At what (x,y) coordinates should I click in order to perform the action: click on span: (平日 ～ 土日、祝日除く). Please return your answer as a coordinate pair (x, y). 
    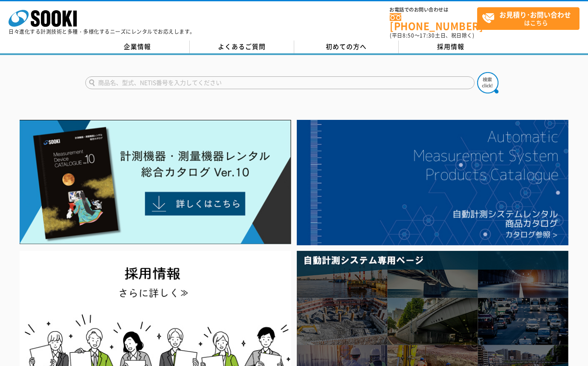
    Looking at the image, I should click on (432, 35).